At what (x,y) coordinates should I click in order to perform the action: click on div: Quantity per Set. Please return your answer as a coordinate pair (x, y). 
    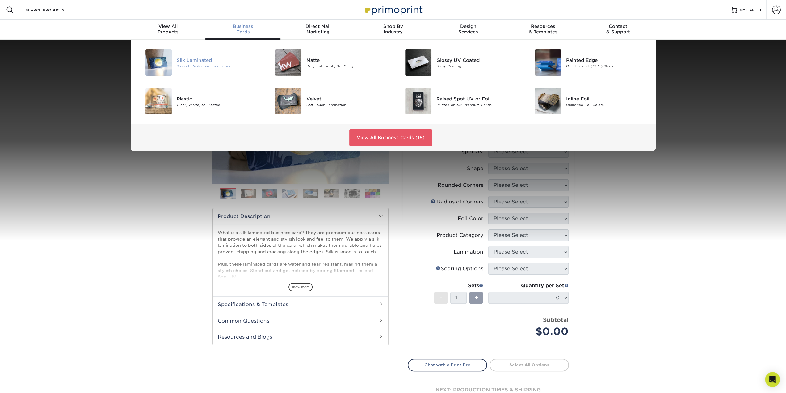
    Looking at the image, I should click on (529, 285).